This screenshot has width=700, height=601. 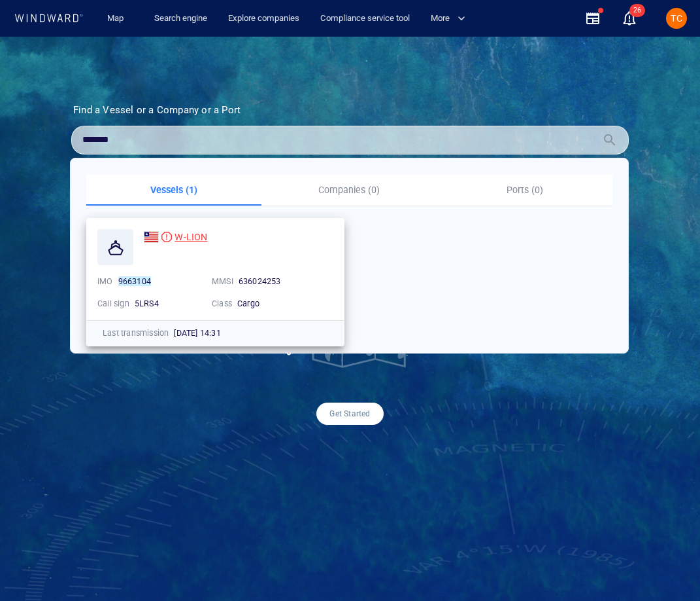 What do you see at coordinates (677, 18) in the screenshot?
I see `span: TC` at bounding box center [677, 18].